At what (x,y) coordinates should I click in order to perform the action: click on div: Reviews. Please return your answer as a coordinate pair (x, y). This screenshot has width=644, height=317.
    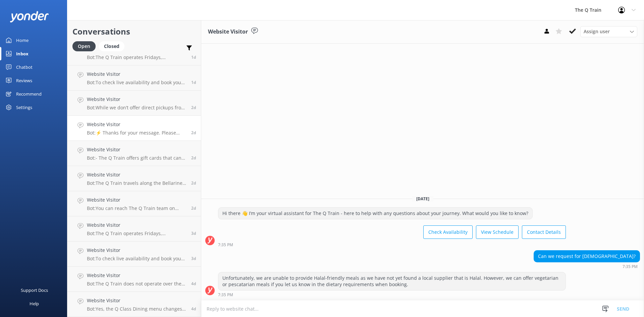
    Looking at the image, I should click on (24, 81).